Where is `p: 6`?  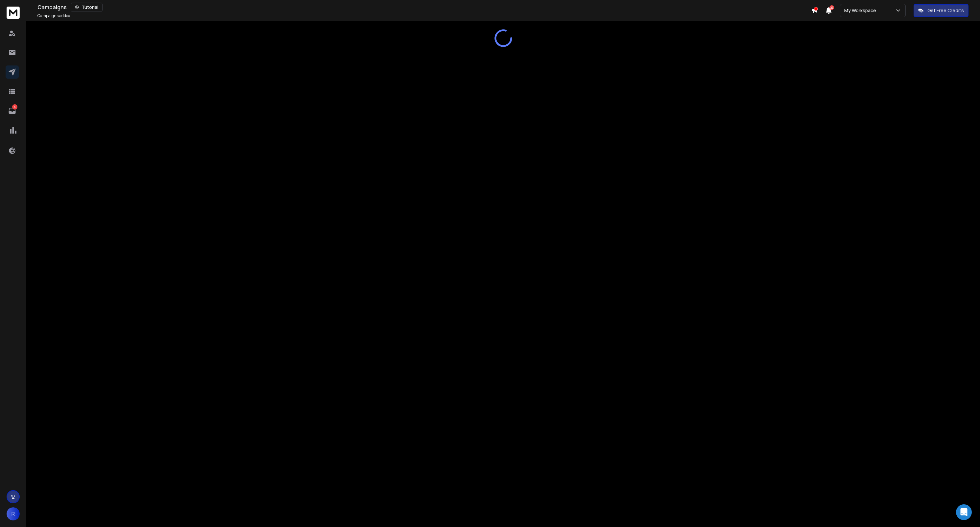 p: 6 is located at coordinates (15, 107).